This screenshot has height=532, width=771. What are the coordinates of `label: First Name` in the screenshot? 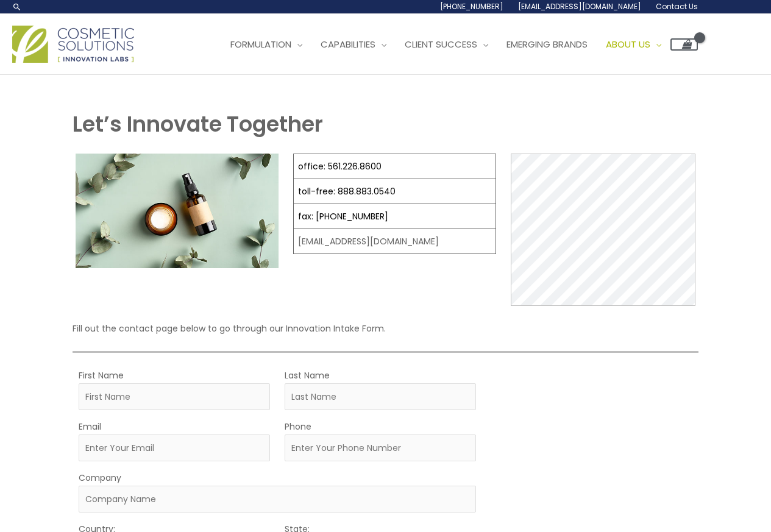 It's located at (101, 376).